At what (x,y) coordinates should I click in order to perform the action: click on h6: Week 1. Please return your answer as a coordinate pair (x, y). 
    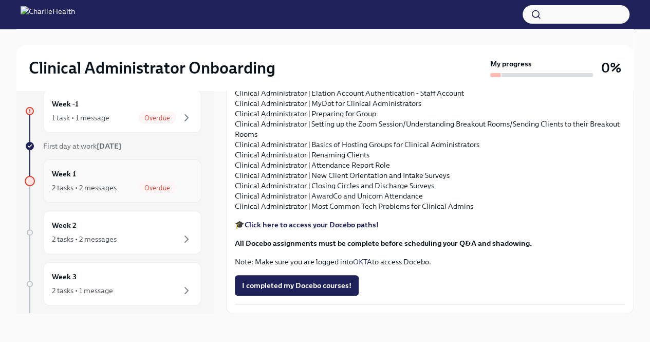
    Looking at the image, I should click on (64, 174).